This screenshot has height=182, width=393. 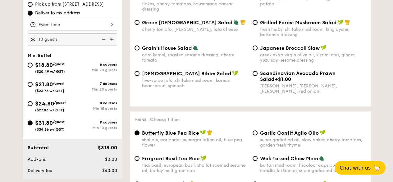 What do you see at coordinates (95, 122) in the screenshot?
I see `div: 9 courses` at bounding box center [95, 122].